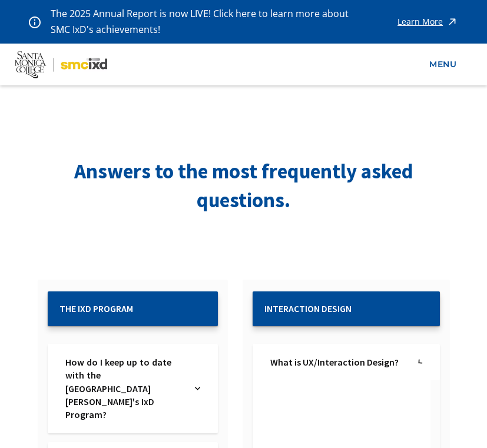 The height and width of the screenshot is (448, 487). I want to click on p: The 2025 Annual Report is now LIVE! Click here to learn more about SMC IxD's achievements!, so click(202, 22).